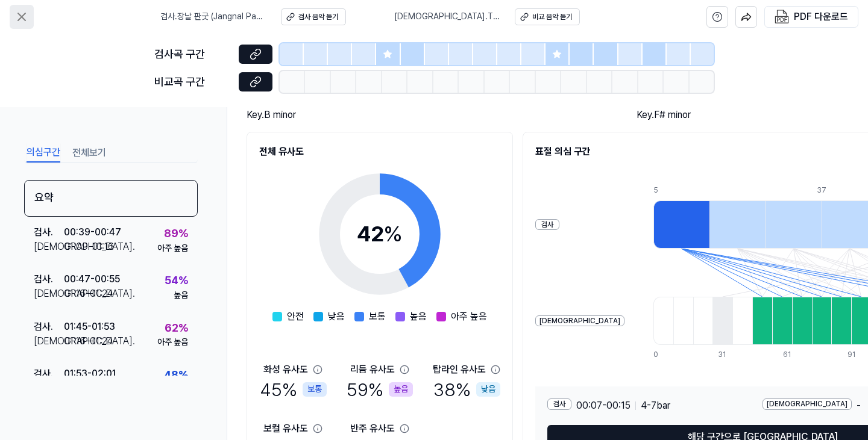 Image resolution: width=868 pixels, height=440 pixels. What do you see at coordinates (378, 317) in the screenshot?
I see `span: 보통` at bounding box center [378, 317].